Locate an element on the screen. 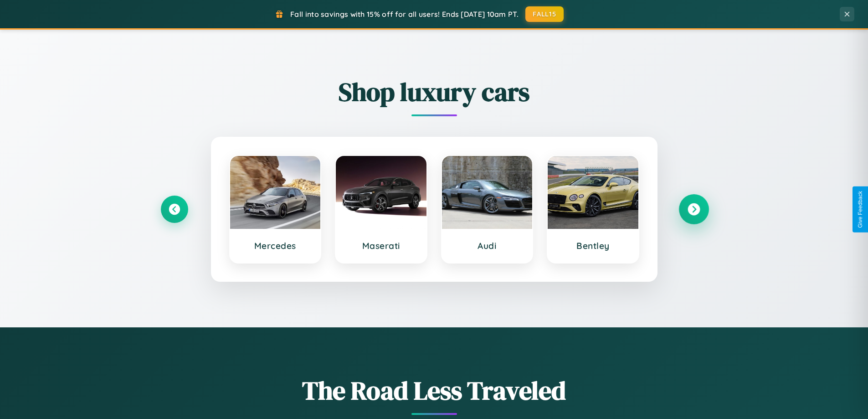  h3: Audi is located at coordinates (487, 246).